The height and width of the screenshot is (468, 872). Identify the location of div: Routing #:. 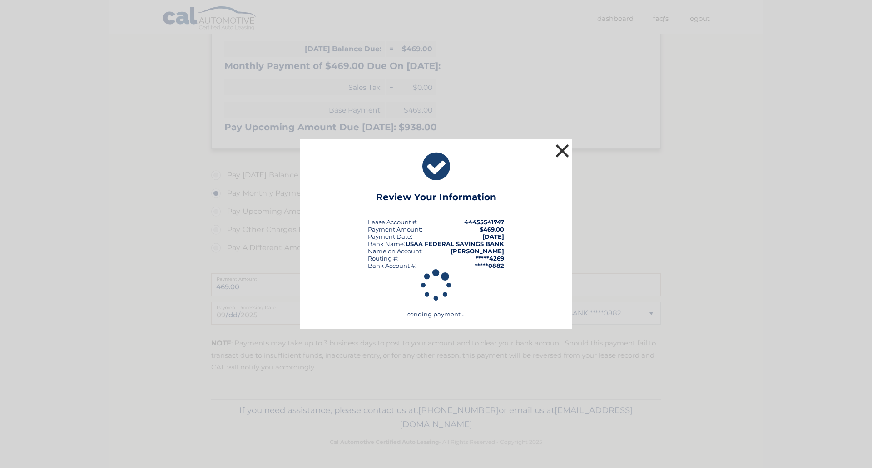
(383, 258).